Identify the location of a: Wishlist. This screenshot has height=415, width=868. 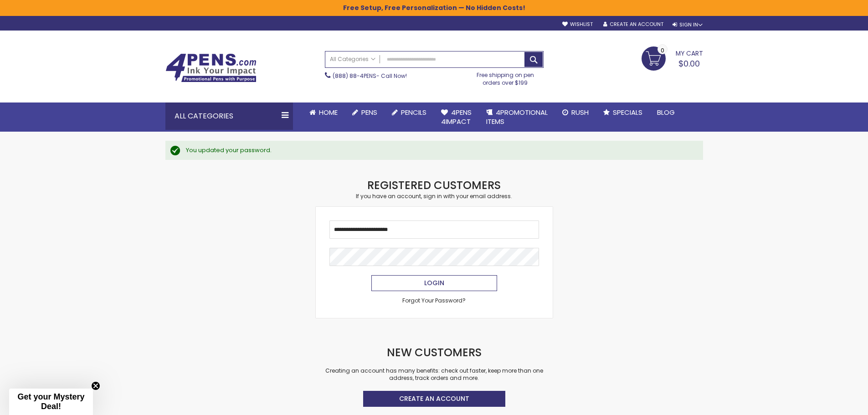
(577, 24).